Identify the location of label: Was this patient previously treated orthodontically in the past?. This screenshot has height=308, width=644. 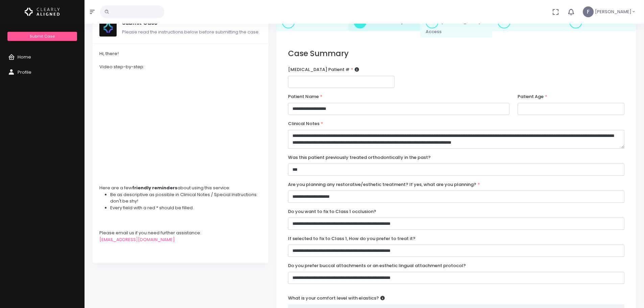
(359, 157).